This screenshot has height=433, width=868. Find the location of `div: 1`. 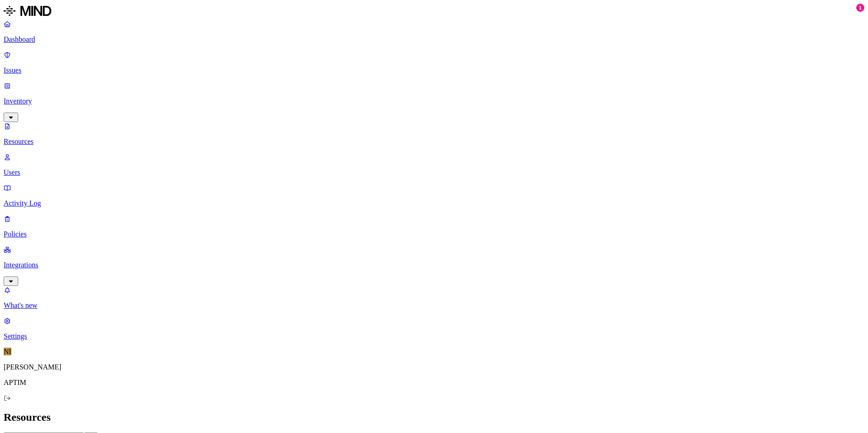

div: 1 is located at coordinates (860, 8).